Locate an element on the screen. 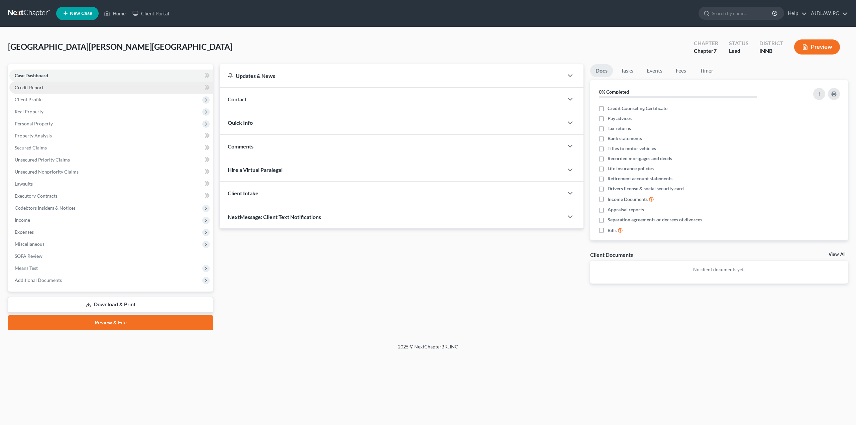  div: Client Documents is located at coordinates (612, 255).